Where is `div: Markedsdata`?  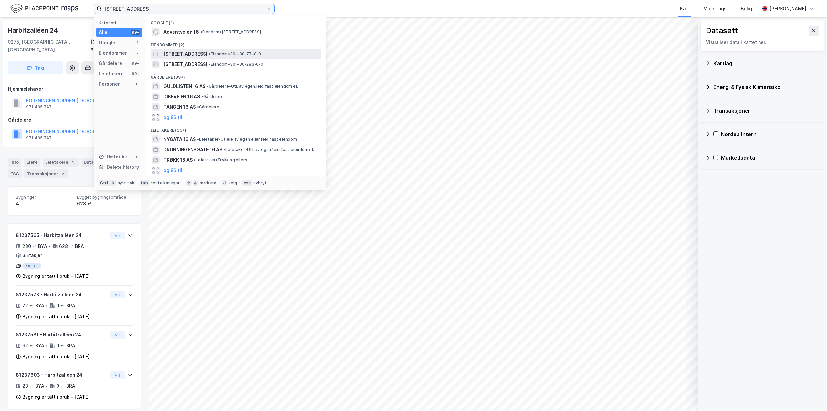 div: Markedsdata is located at coordinates (770, 158).